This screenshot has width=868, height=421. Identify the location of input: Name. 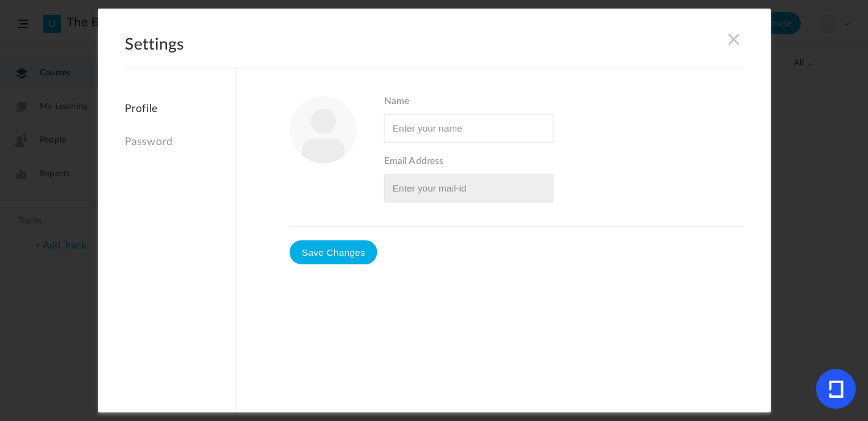
(468, 128).